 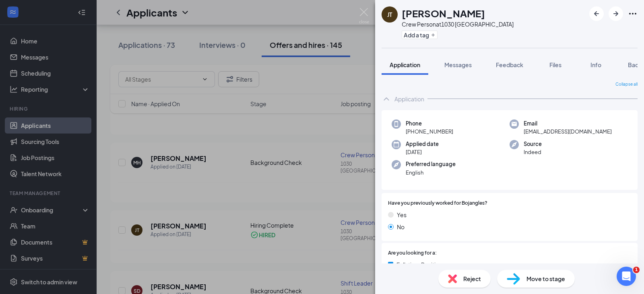 What do you see at coordinates (433, 35) in the screenshot?
I see `svg: Plus` at bounding box center [433, 35].